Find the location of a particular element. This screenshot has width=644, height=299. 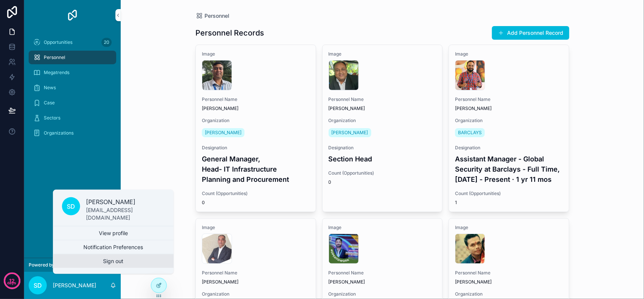

a: Case is located at coordinates (73, 103).